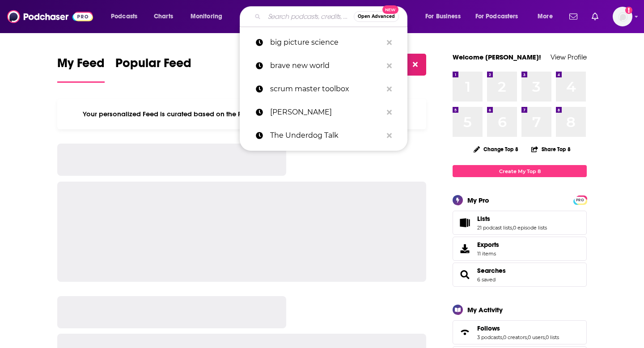 This screenshot has height=348, width=644. I want to click on span: For Business, so click(443, 16).